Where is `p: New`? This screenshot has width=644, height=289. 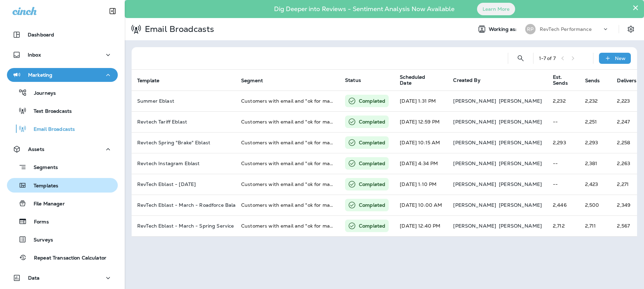
p: New is located at coordinates (621, 58).